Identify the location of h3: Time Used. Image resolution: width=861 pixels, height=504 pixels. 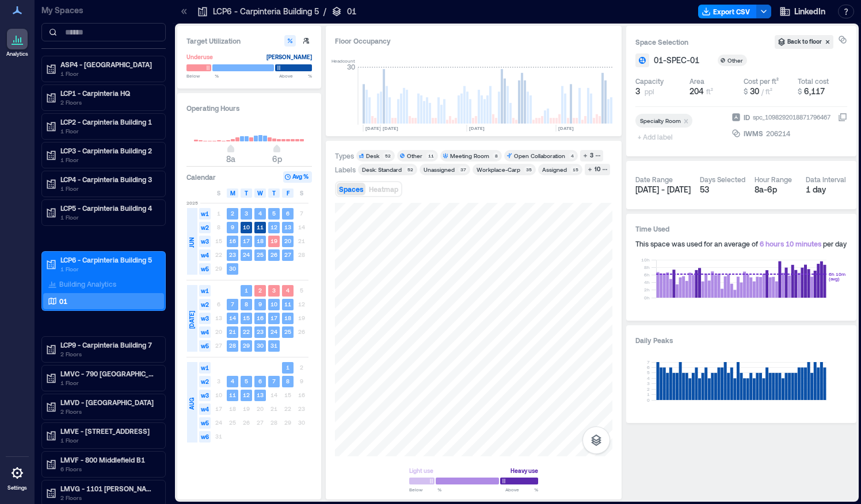
(741, 229).